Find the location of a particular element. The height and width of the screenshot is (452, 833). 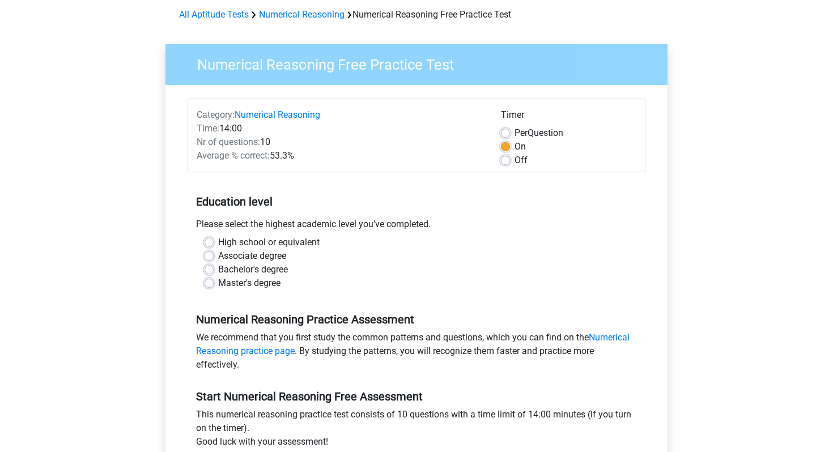

h5: Start Numerical Reasoning Free Assessment is located at coordinates (417, 397).